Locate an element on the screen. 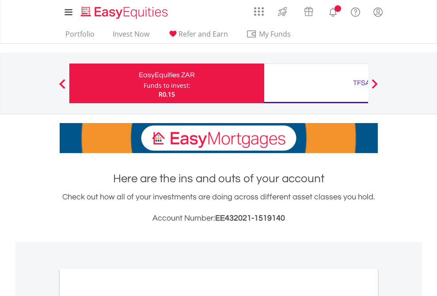  div: Check out how all of your investments are doing across different asset classes you hold. is located at coordinates (219, 208).